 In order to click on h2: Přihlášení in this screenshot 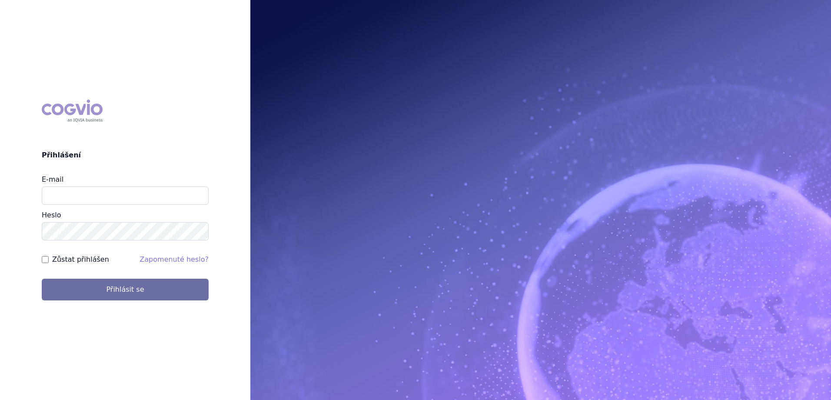, I will do `click(125, 155)`.